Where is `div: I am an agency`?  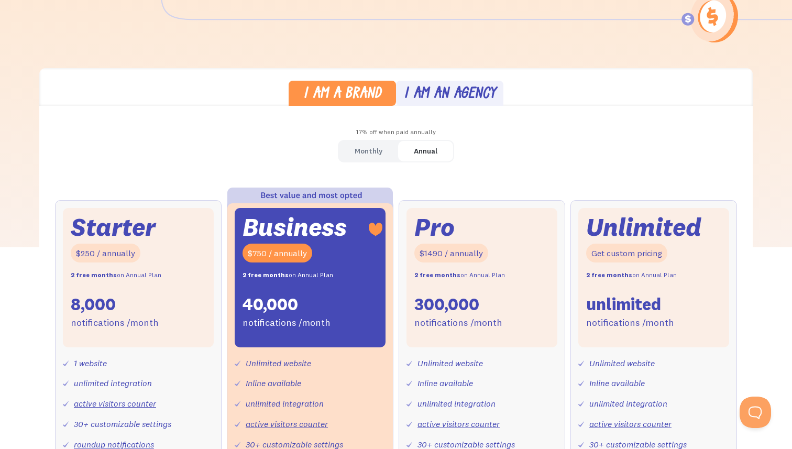 div: I am an agency is located at coordinates (450, 94).